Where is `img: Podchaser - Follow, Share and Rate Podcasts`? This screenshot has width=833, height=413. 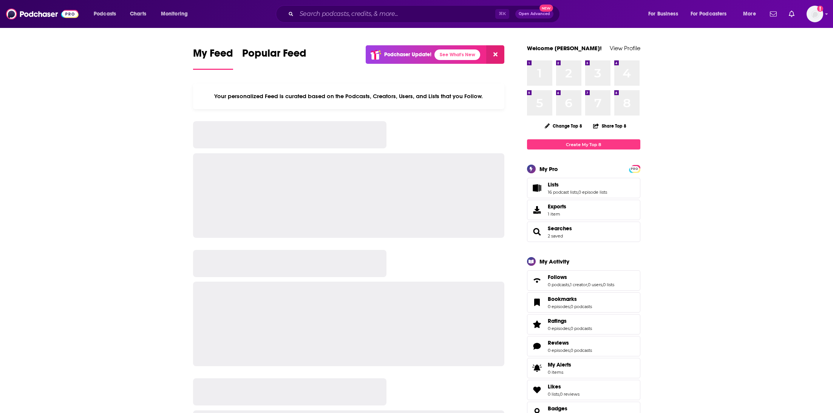 img: Podchaser - Follow, Share and Rate Podcasts is located at coordinates (42, 14).